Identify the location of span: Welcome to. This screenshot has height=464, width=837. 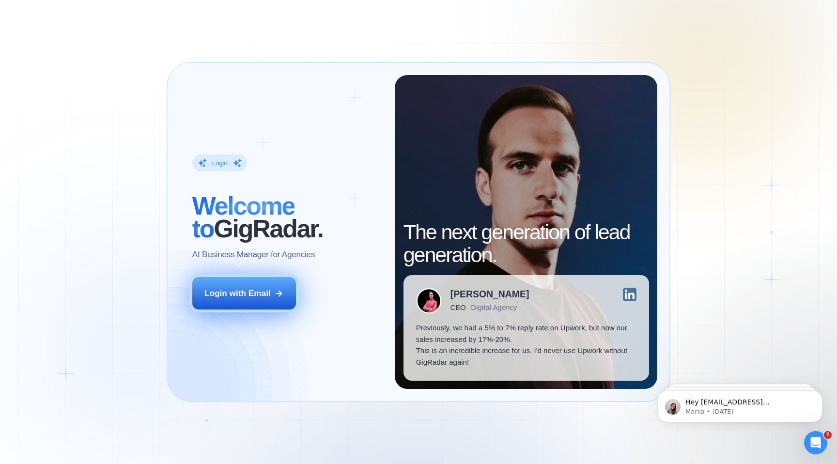
(243, 217).